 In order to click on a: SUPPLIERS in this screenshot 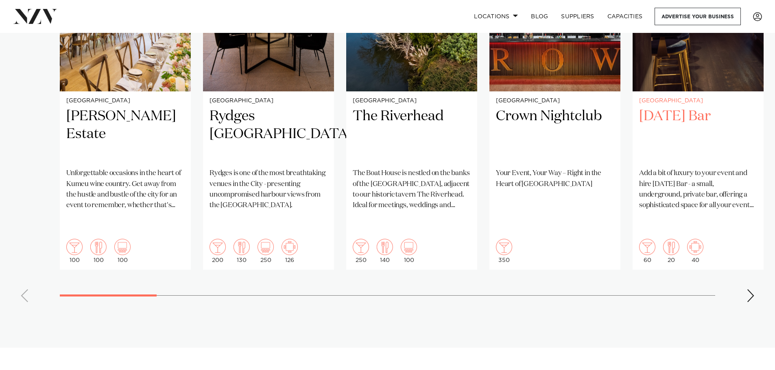, I will do `click(577, 16)`.